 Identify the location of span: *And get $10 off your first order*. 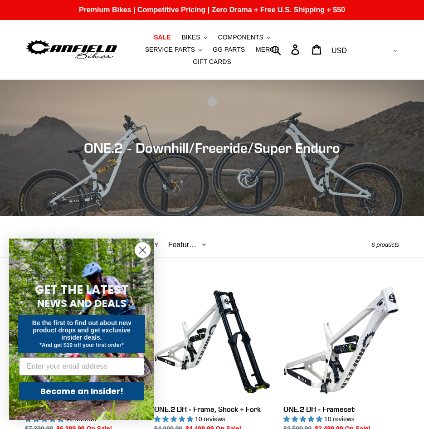
(81, 345).